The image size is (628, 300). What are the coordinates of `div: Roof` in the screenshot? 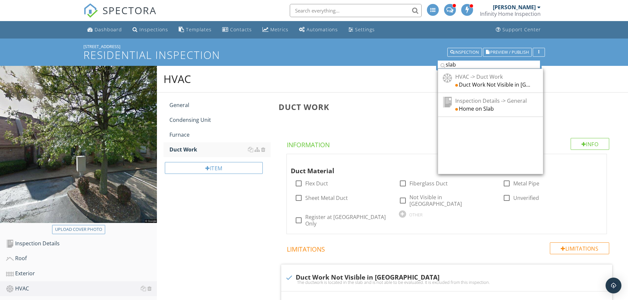 It's located at (81, 259).